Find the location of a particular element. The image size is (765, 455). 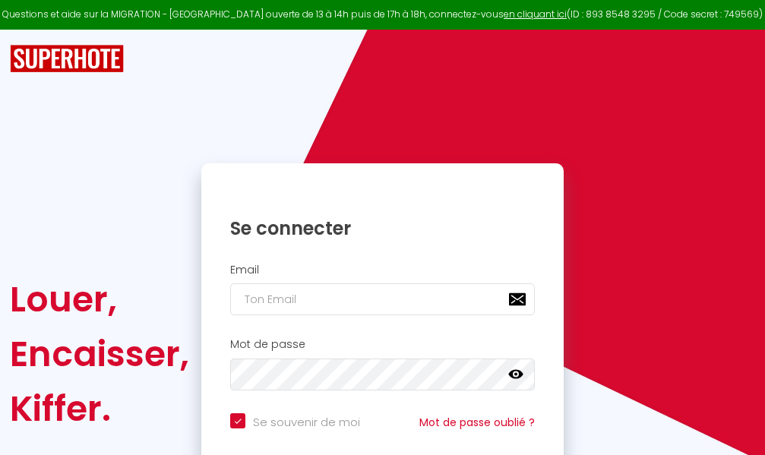

input: Ton Email is located at coordinates (382, 300).